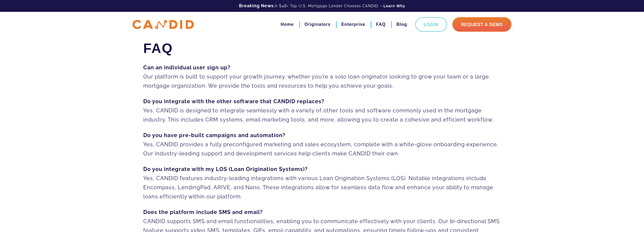 The image size is (644, 232). I want to click on strong: Do you integrate with the other software that CANDID replaces?, so click(234, 101).